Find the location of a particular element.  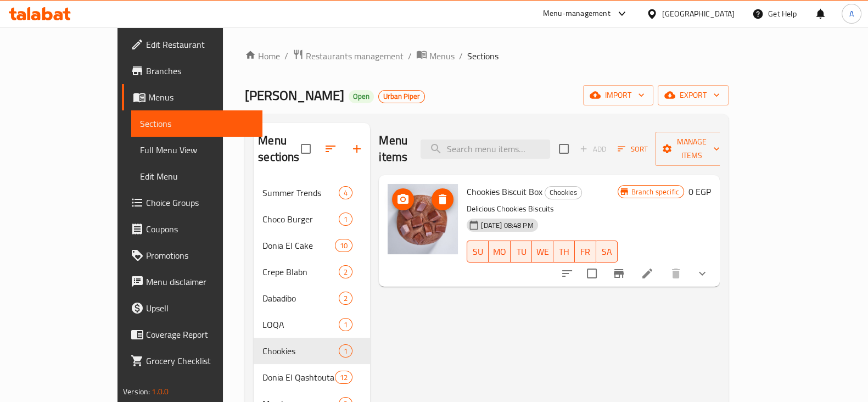

div: Choco Burger1 is located at coordinates (312, 219).